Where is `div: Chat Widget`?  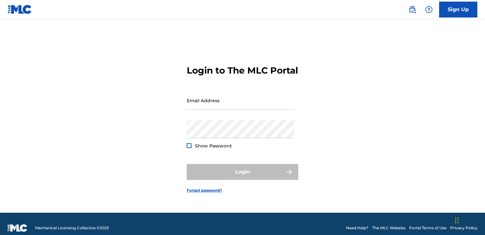
div: Chat Widget is located at coordinates (469, 220).